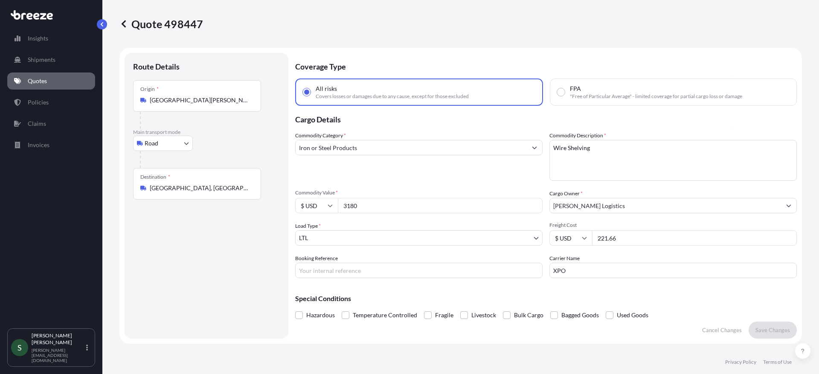 The image size is (819, 374). I want to click on span: Temperature Controlled, so click(385, 315).